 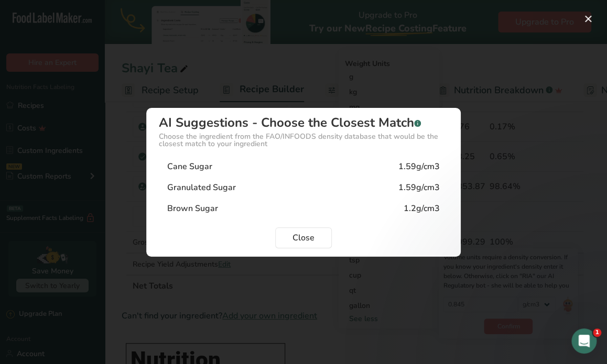 What do you see at coordinates (304, 122) in the screenshot?
I see `div: AI Suggestions - Choose the Closest Match` at bounding box center [304, 122].